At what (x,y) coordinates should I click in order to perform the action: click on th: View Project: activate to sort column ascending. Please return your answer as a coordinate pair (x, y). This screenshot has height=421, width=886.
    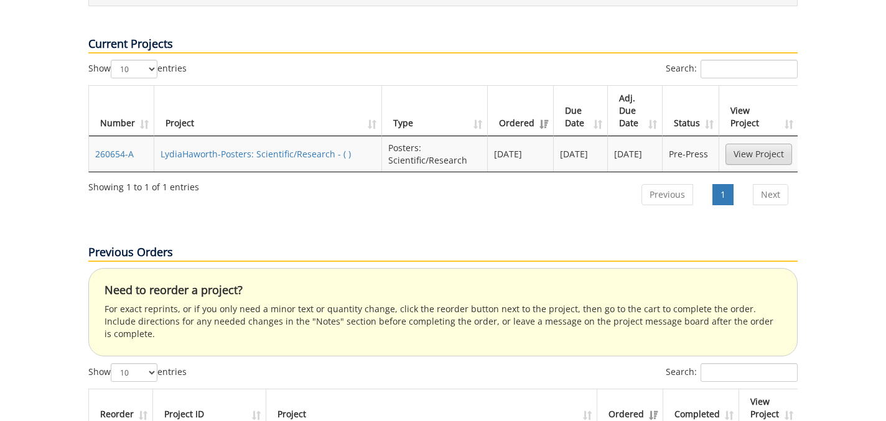
    Looking at the image, I should click on (759, 111).